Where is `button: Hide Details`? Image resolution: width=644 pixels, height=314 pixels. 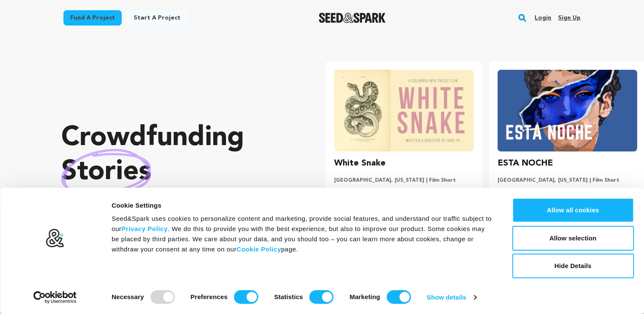
button: Hide Details is located at coordinates (573, 266).